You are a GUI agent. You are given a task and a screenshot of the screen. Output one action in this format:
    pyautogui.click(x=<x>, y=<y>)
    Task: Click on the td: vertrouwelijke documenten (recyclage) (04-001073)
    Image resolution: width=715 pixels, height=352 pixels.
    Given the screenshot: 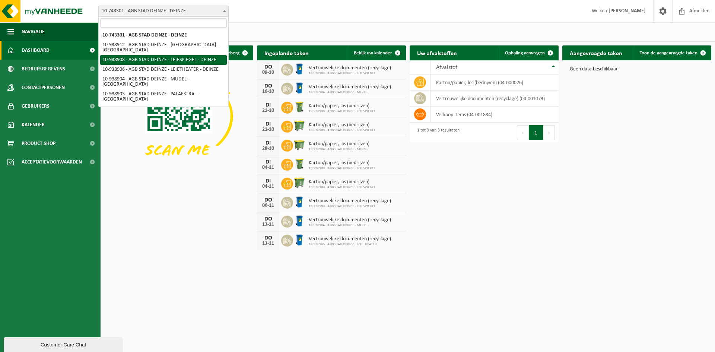 What is the action you would take?
    pyautogui.click(x=495, y=98)
    